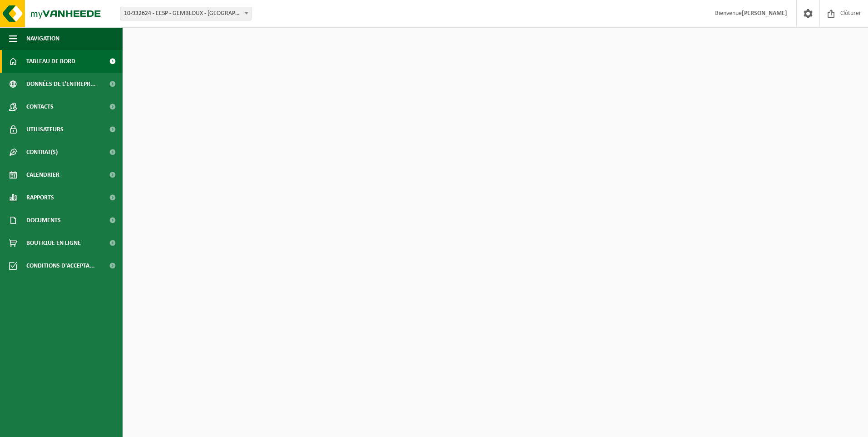 This screenshot has height=437, width=868. I want to click on span: Boutique en ligne, so click(53, 243).